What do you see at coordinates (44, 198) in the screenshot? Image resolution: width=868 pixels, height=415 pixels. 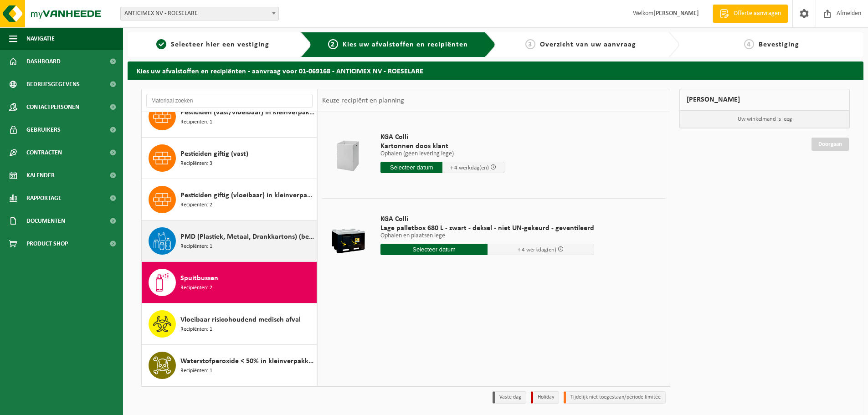 I see `span: Rapportage` at bounding box center [44, 198].